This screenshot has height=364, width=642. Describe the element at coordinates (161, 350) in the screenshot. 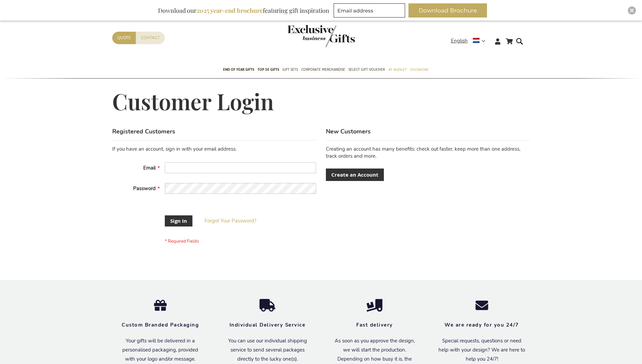

I see `p: Your gifts will be delivered in a personalised packaging, provided with your logo and/or message.` at that location.